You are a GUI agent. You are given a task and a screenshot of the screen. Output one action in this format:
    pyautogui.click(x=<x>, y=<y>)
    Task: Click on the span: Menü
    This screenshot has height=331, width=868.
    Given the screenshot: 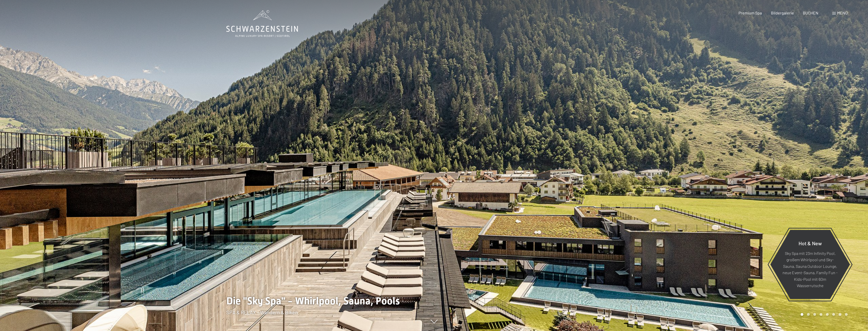 What is the action you would take?
    pyautogui.click(x=842, y=12)
    